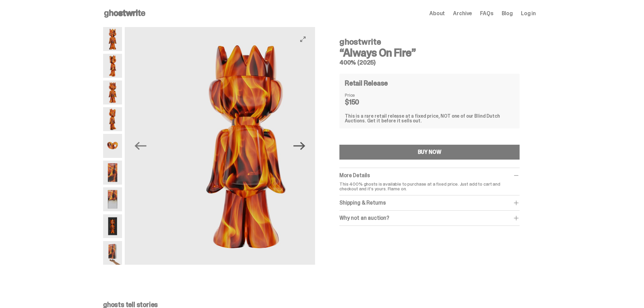 The width and height of the screenshot is (644, 308). I want to click on span: Archive, so click(463, 14).